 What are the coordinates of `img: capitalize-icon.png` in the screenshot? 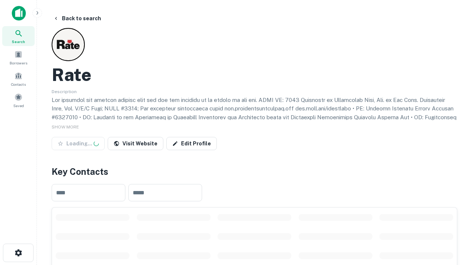 It's located at (19, 13).